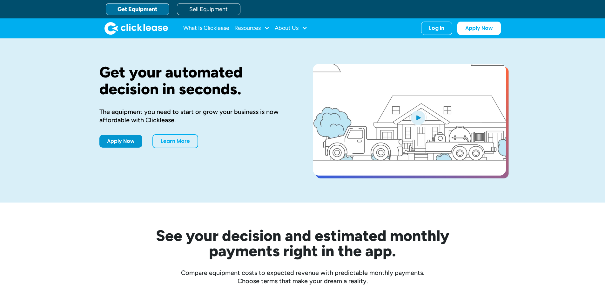 The image size is (605, 300). What do you see at coordinates (136, 28) in the screenshot?
I see `img: Clicklease logo` at bounding box center [136, 28].